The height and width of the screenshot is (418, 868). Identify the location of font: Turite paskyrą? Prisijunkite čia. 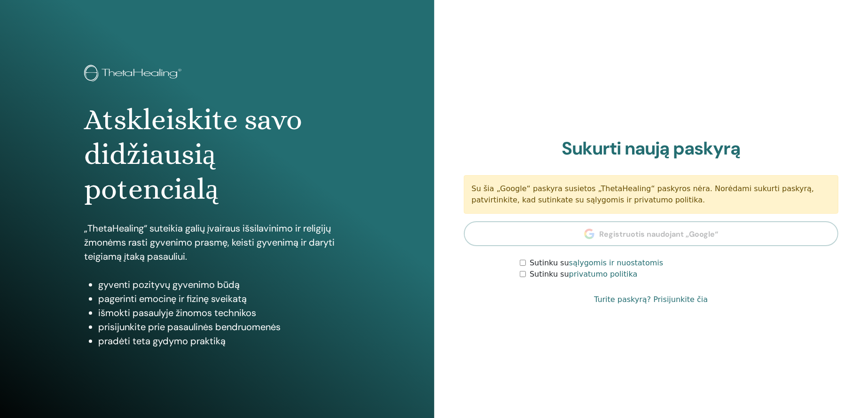
(651, 299).